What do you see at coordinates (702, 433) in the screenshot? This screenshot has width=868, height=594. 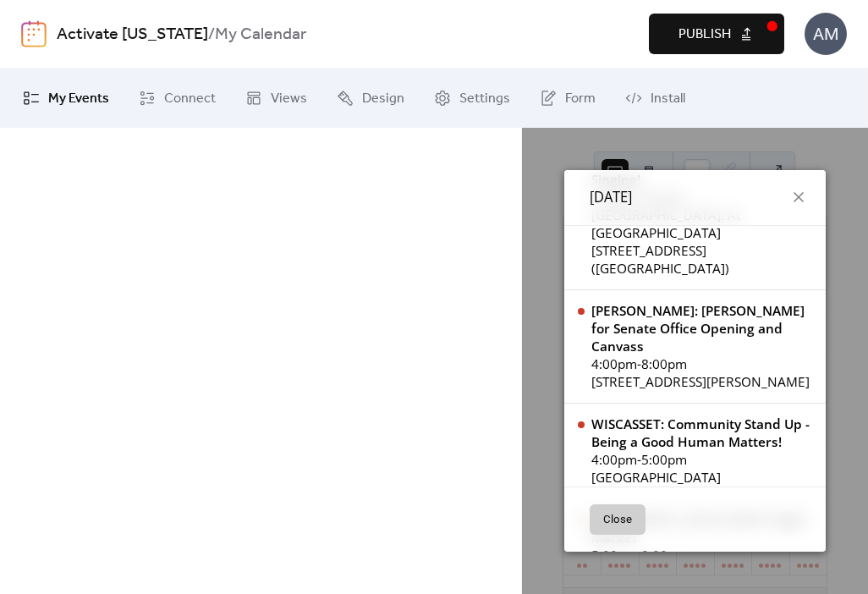 I see `div: WISCASSET: Community Stand Up - Being a Good Human Matters!` at bounding box center [702, 433].